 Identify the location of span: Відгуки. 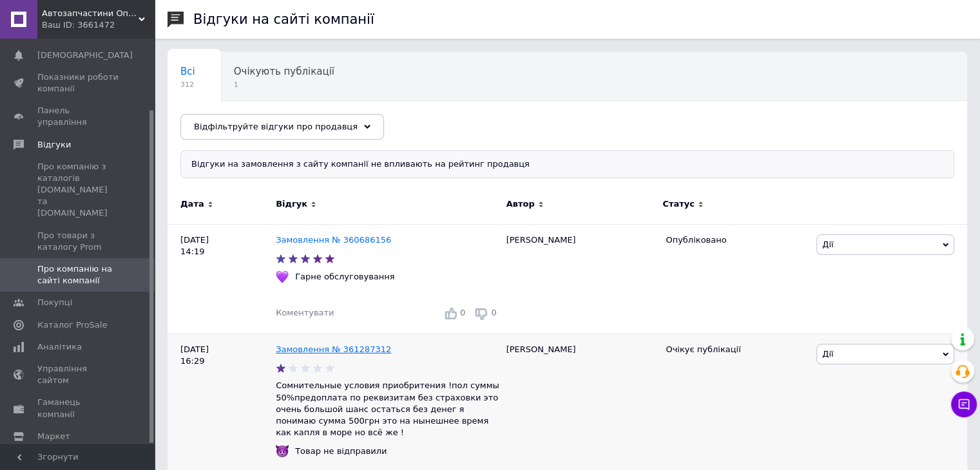
(54, 145).